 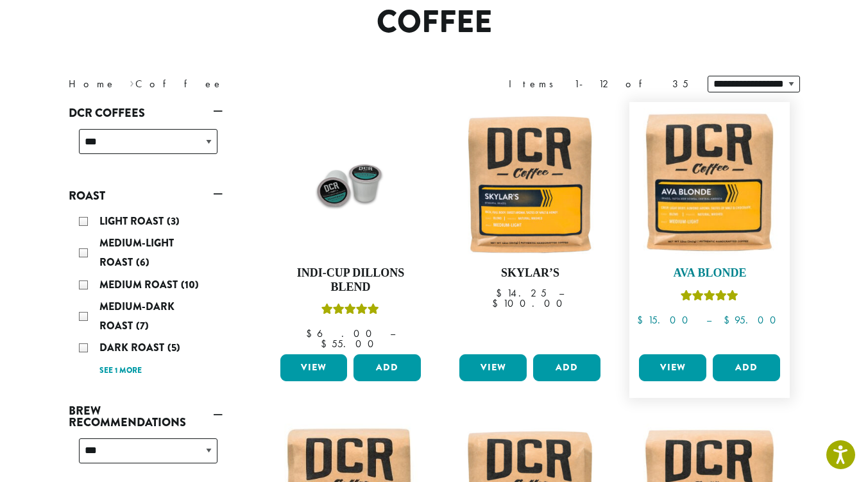 What do you see at coordinates (190, 284) in the screenshot?
I see `span: (10)` at bounding box center [190, 284].